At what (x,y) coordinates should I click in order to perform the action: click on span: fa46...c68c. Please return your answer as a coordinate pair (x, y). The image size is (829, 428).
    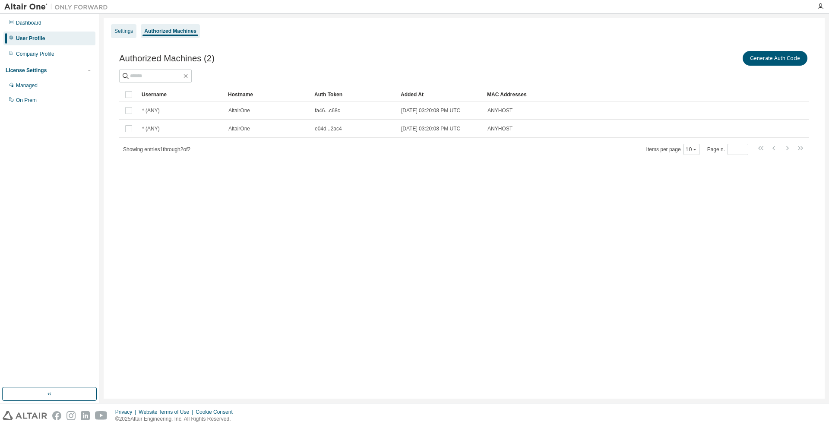
    Looking at the image, I should click on (327, 111).